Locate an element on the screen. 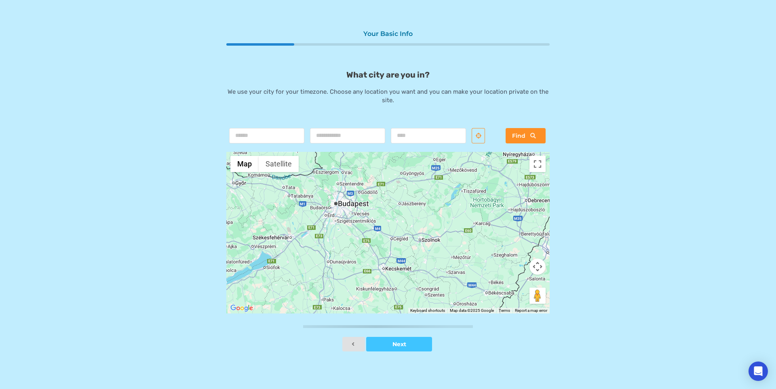 The height and width of the screenshot is (389, 776). button: Show satellite imagery is located at coordinates (278, 164).